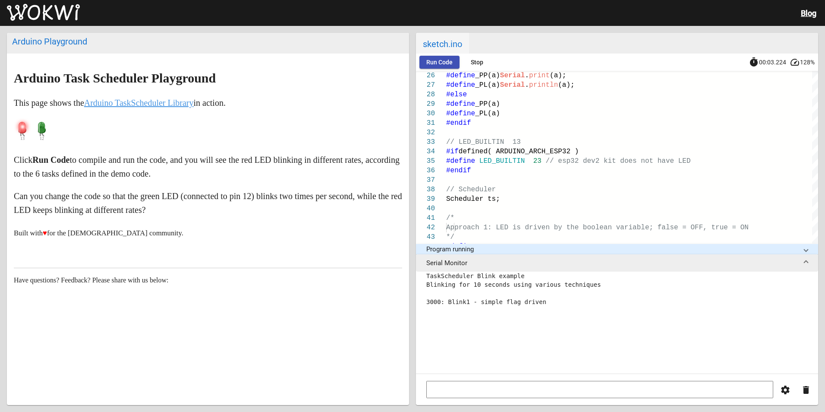 The image size is (825, 412). I want to click on span: #if, so click(452, 152).